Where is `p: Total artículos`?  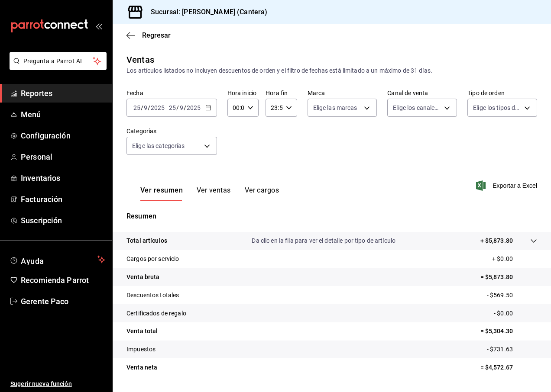 p: Total artículos is located at coordinates (147, 241).